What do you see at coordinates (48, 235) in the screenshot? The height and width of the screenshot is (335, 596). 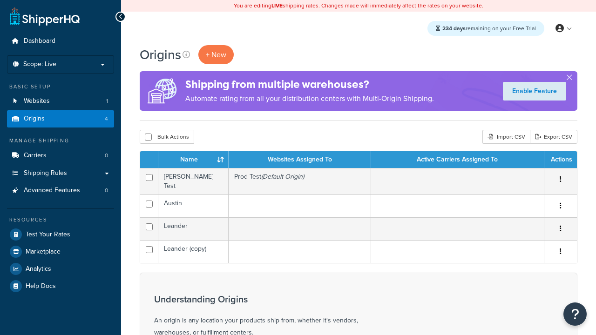 I see `span: Test Your Rates` at bounding box center [48, 235].